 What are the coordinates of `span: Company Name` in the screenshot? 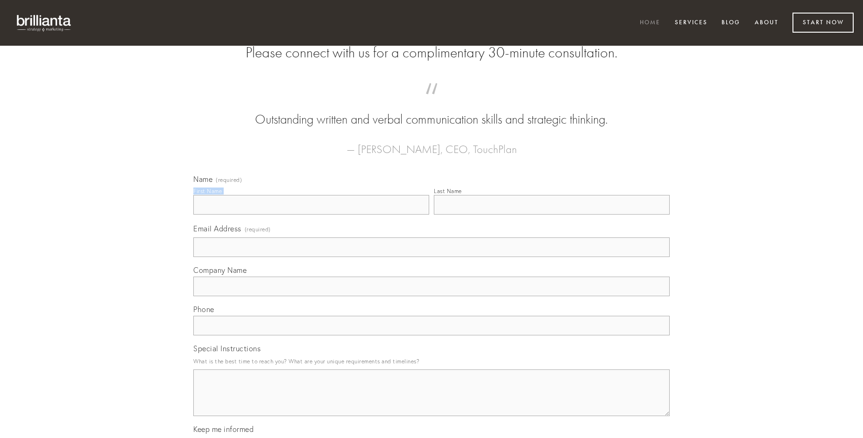 It's located at (220, 270).